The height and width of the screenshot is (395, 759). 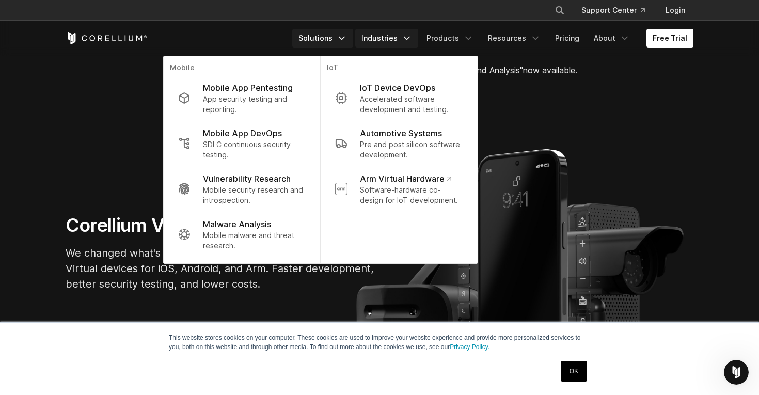 I want to click on a: Automotive Systems Pre and post silicon software development., so click(x=399, y=144).